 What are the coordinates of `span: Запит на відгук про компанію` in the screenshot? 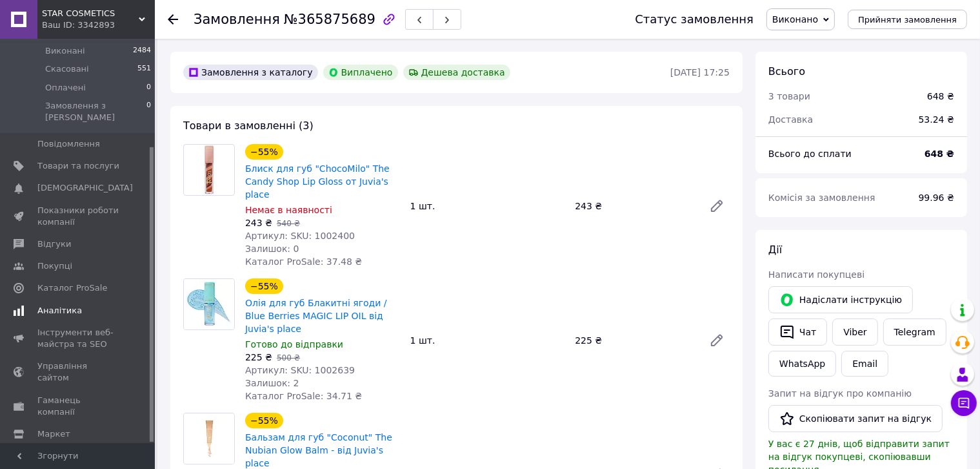 It's located at (840, 393).